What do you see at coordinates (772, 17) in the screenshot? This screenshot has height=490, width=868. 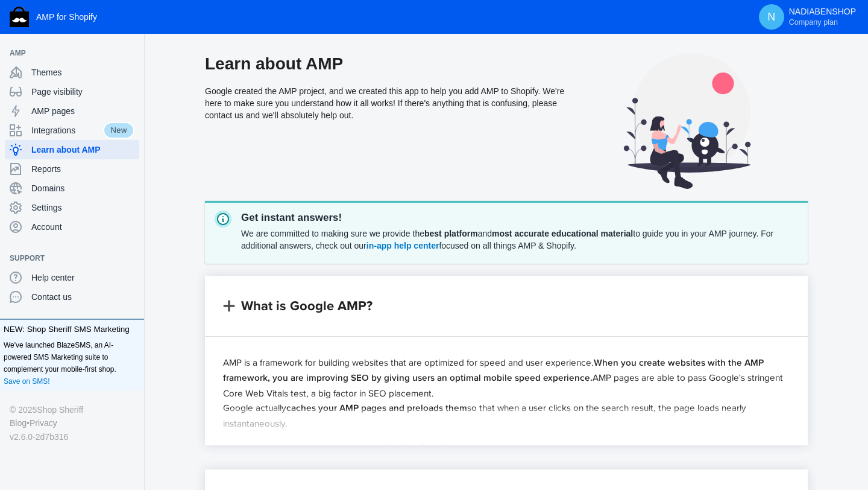 I see `span: N` at bounding box center [772, 17].